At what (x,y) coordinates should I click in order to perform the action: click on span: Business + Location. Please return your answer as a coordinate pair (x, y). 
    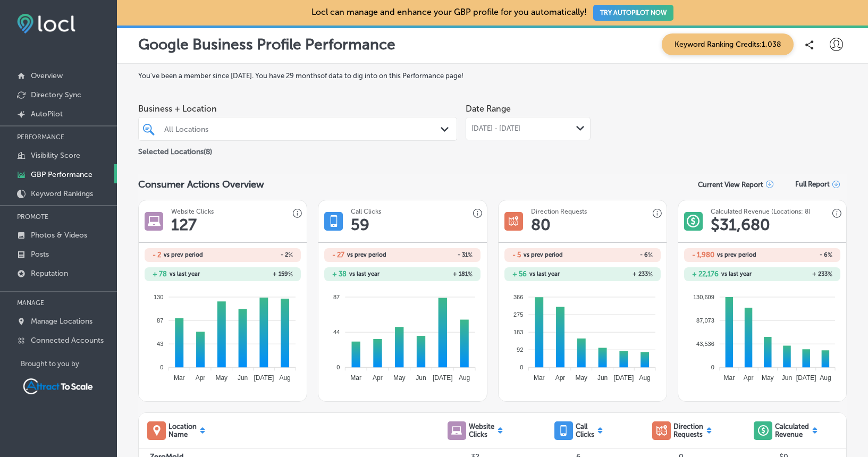
    Looking at the image, I should click on (298, 109).